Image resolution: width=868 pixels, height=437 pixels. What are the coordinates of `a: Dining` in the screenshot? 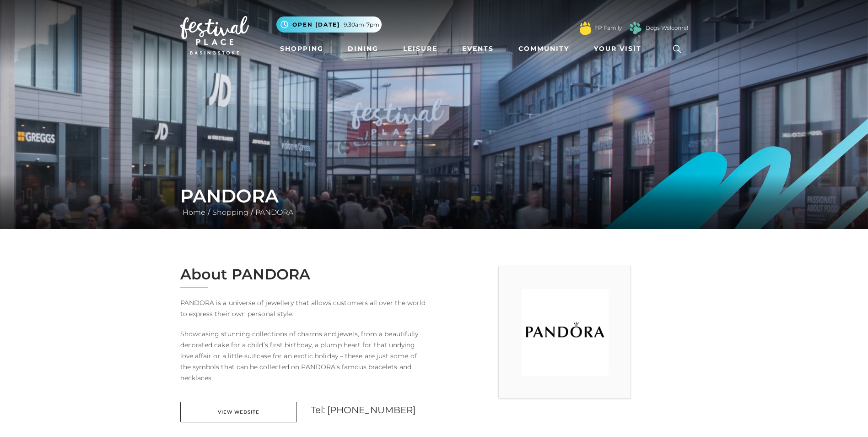 It's located at (363, 48).